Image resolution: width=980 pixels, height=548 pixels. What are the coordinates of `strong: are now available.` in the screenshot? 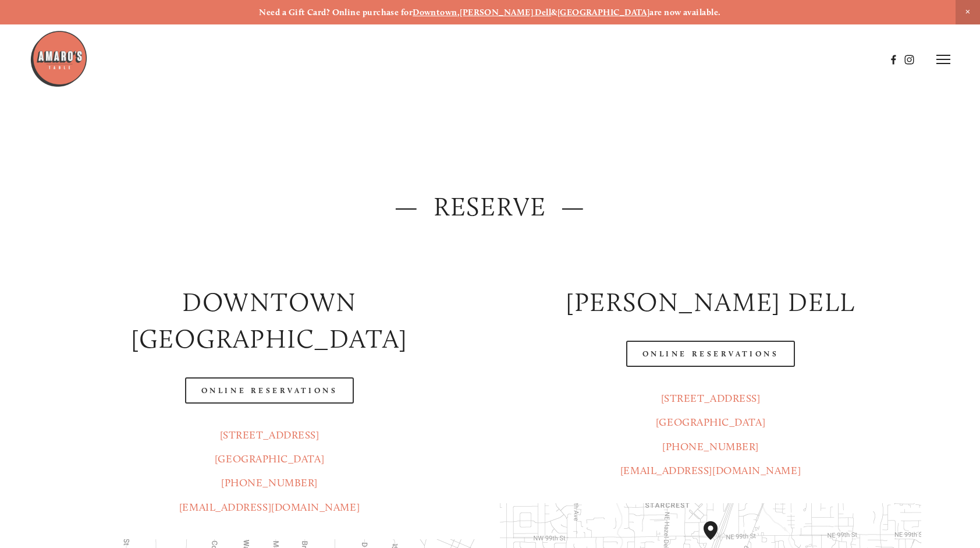 It's located at (685, 12).